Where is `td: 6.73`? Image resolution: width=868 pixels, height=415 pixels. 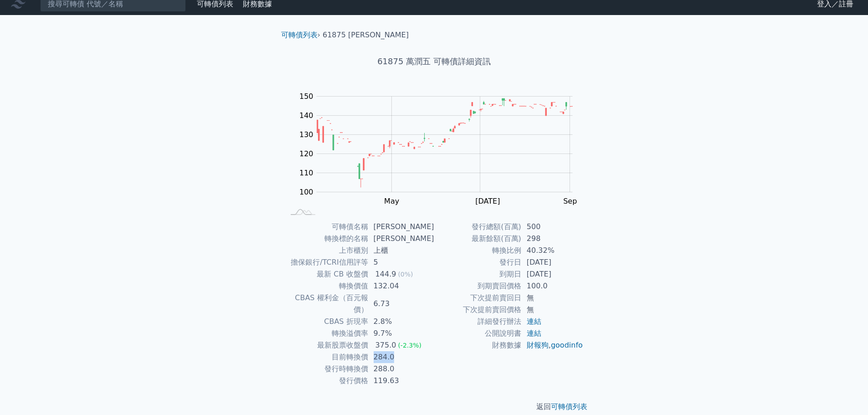 td: 6.73 is located at coordinates (401, 304).